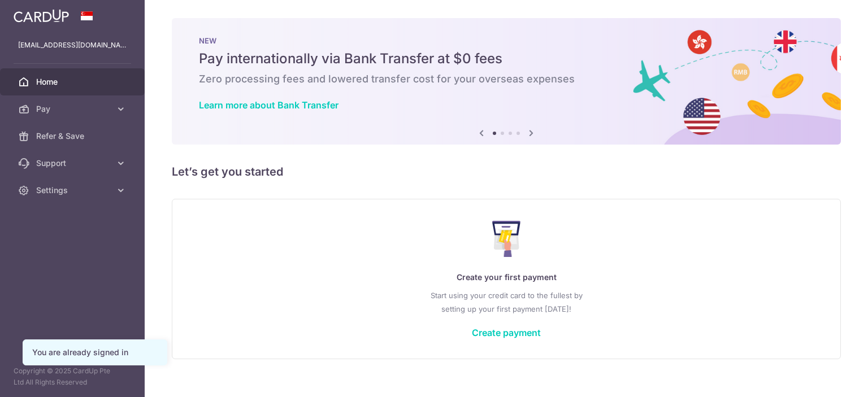 The height and width of the screenshot is (397, 868). Describe the element at coordinates (507, 332) in the screenshot. I see `a: Create payment` at that location.